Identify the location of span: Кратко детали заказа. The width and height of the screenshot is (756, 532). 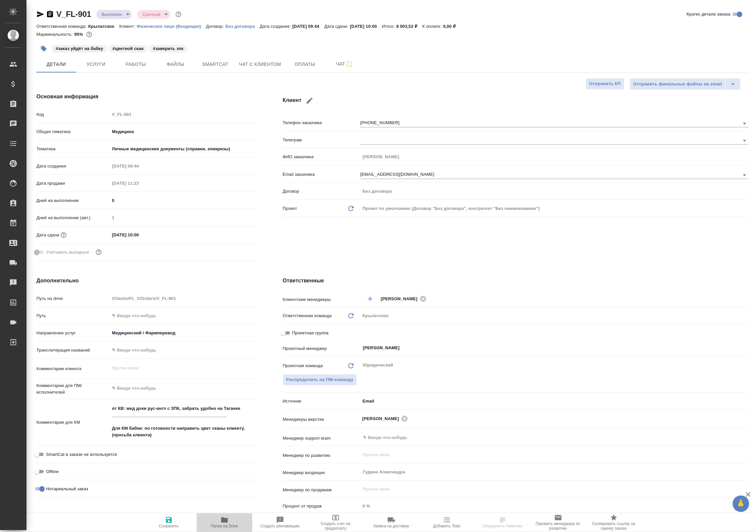
(708, 14).